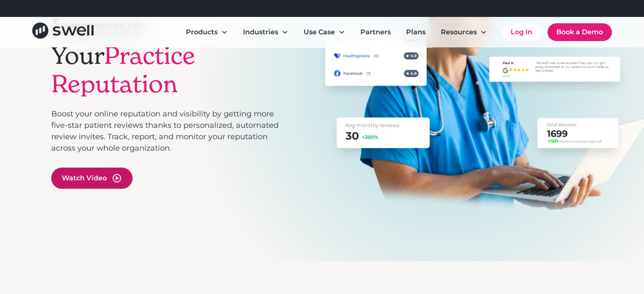 The image size is (644, 294). I want to click on a: Book a Demo, so click(579, 32).